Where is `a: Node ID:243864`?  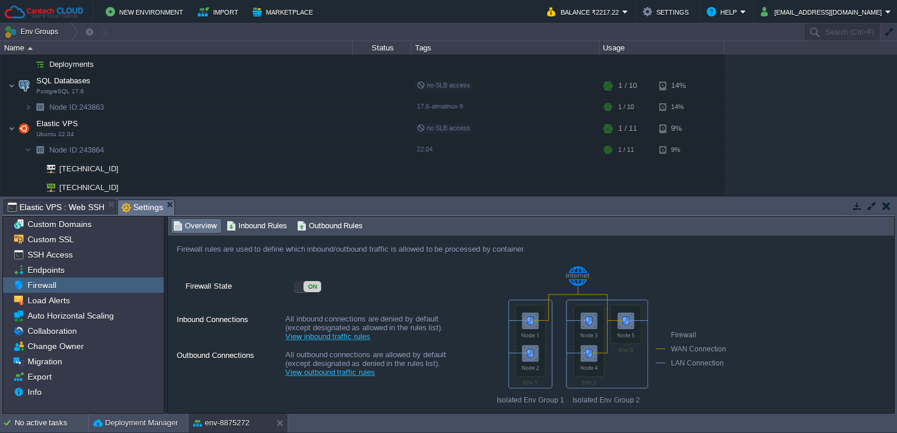 a: Node ID:243864 is located at coordinates (77, 150).